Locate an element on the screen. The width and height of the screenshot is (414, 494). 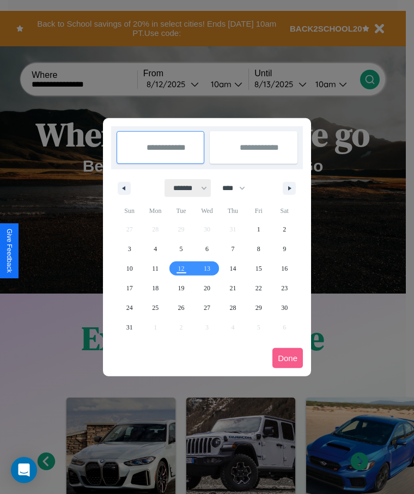
span: Wed is located at coordinates (206, 211).